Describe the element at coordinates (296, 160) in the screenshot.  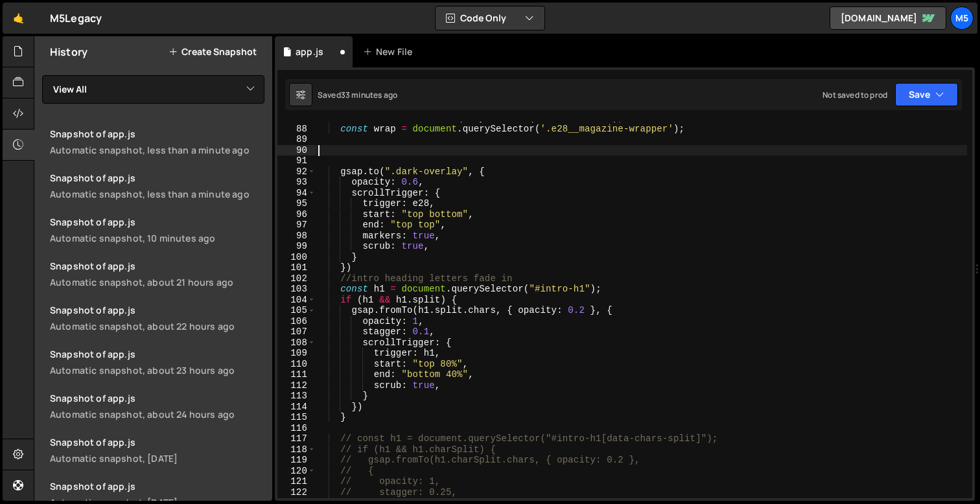
I see `div: 91` at that location.